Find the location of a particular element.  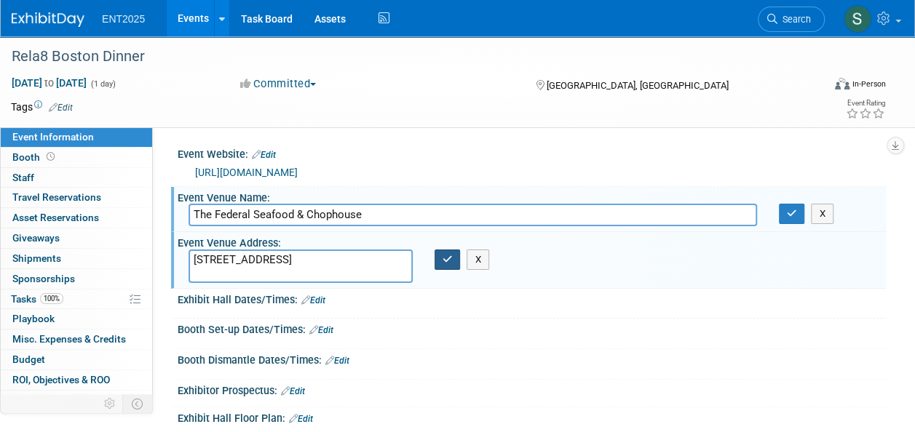

span: (1 day) is located at coordinates (103, 84).